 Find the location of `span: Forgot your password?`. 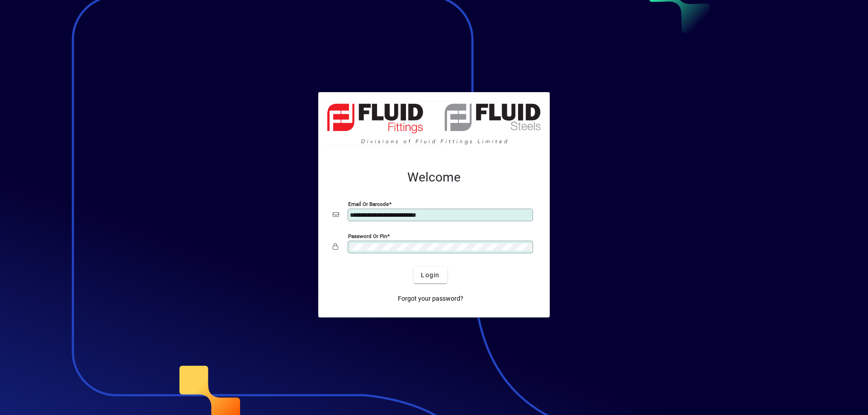

span: Forgot your password? is located at coordinates (431, 299).